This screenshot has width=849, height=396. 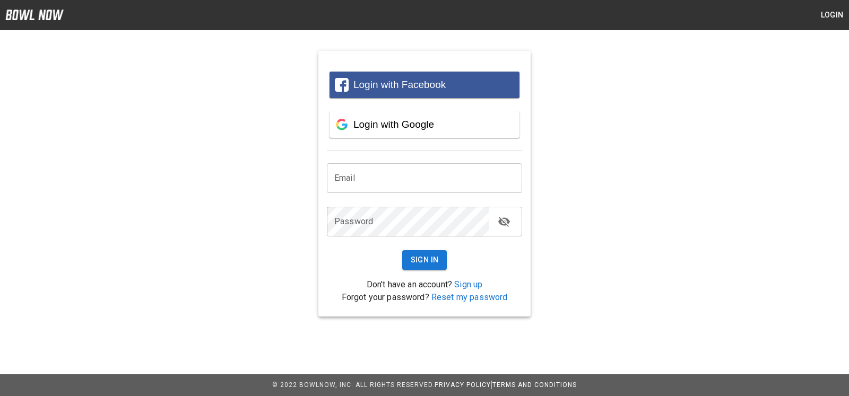 I want to click on p: Forgot your password?, so click(x=425, y=298).